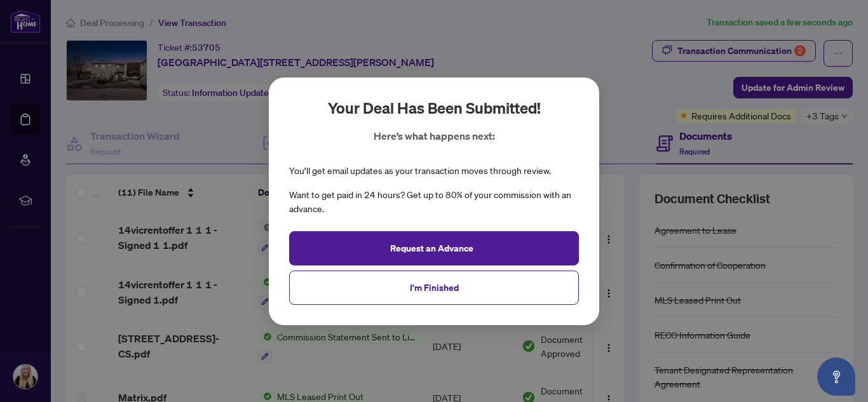 This screenshot has height=402, width=868. I want to click on a: Request an Advance, so click(434, 248).